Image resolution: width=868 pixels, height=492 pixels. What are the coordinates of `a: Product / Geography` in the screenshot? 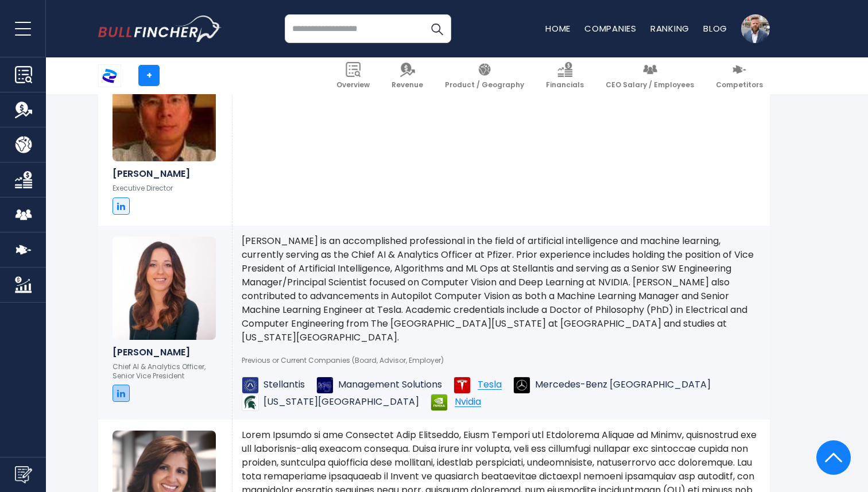 It's located at (485, 76).